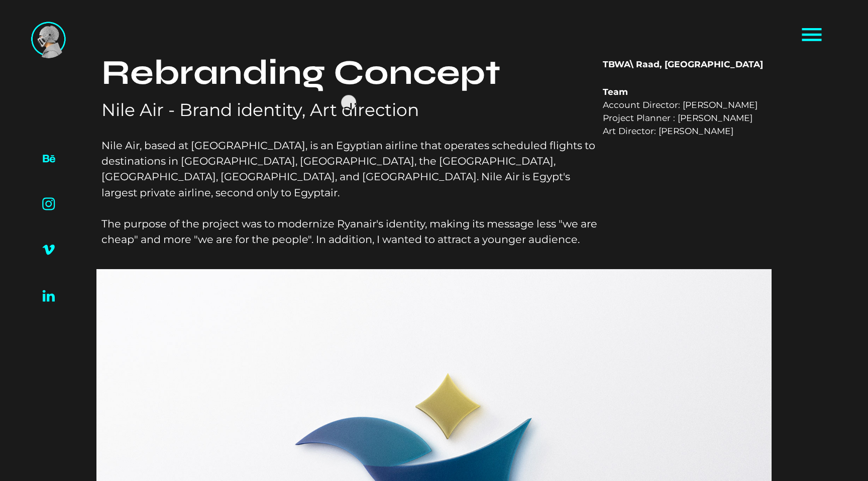 The height and width of the screenshot is (481, 868). Describe the element at coordinates (350, 73) in the screenshot. I see `h3: Rebranding Concept` at that location.